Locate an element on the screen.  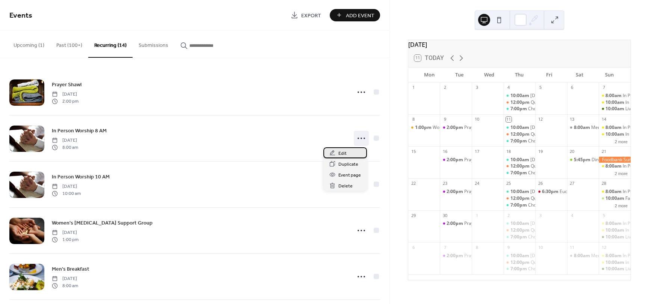
div: 28 is located at coordinates (603, 184).